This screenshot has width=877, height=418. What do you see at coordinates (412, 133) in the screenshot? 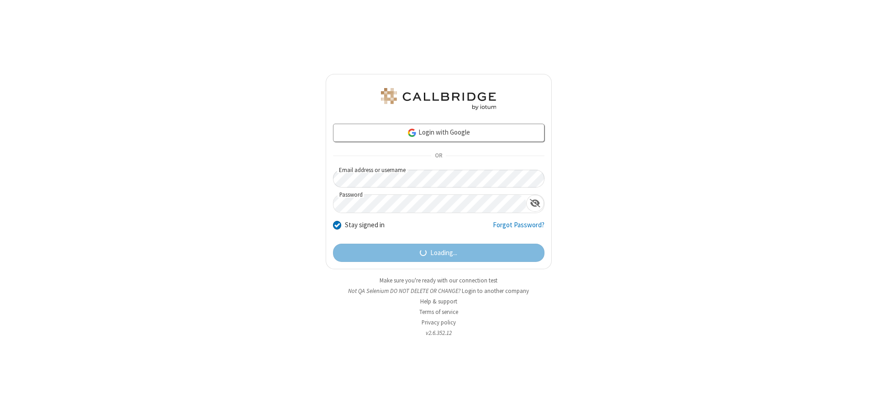
I see `img: google-icon.png` at bounding box center [412, 133].